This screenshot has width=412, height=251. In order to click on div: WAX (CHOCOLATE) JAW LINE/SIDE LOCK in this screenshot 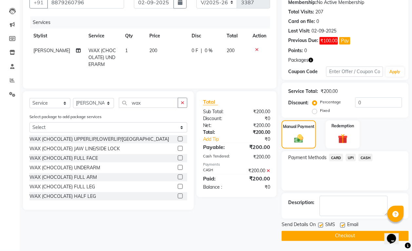, I will do `click(75, 148)`.